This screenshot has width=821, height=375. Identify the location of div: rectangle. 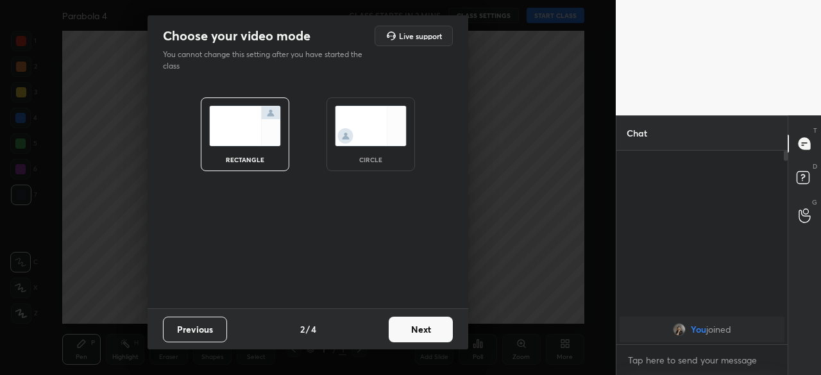
(245, 160).